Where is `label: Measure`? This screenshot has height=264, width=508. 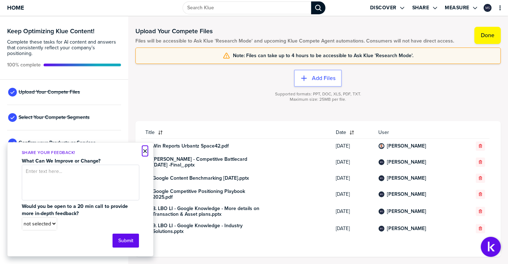 label: Measure is located at coordinates (457, 8).